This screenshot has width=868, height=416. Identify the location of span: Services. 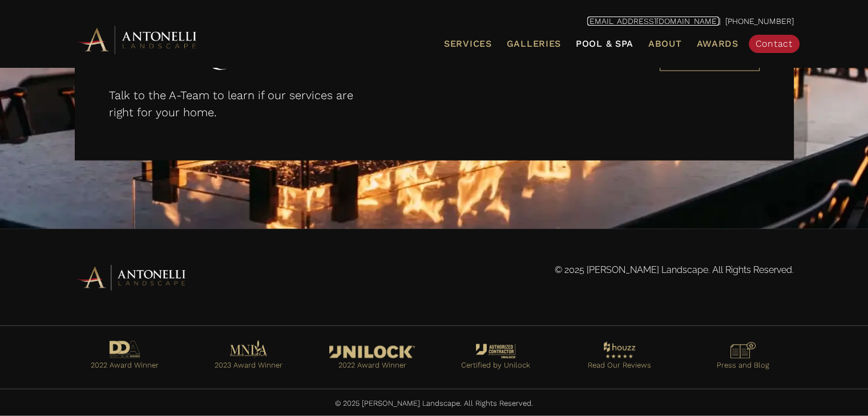
(468, 44).